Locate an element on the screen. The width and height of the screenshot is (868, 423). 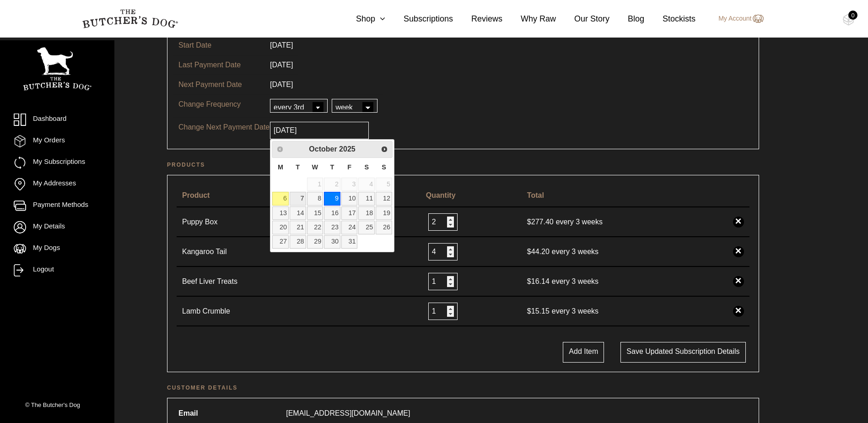
a: My Details is located at coordinates (57, 227).